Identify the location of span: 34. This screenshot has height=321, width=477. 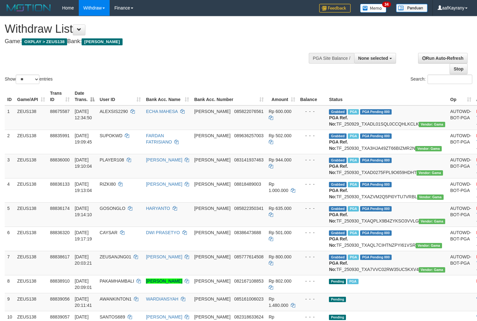
(386, 4).